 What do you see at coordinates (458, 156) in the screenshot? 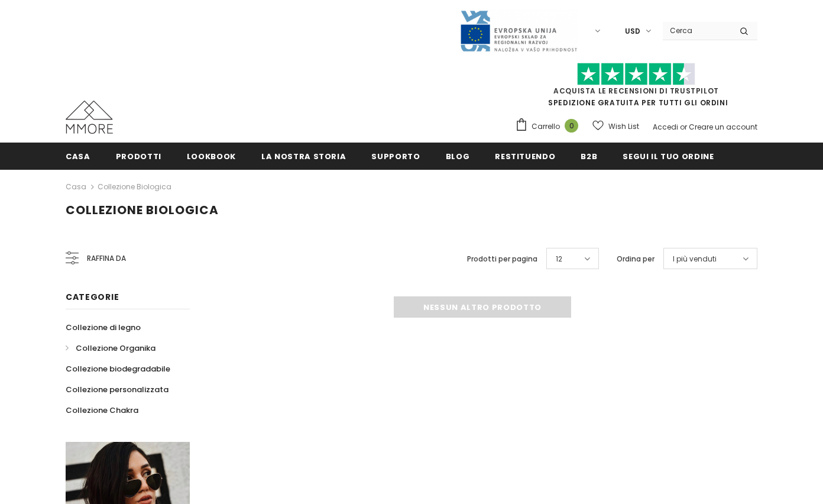
I see `span: Blog` at bounding box center [458, 156].